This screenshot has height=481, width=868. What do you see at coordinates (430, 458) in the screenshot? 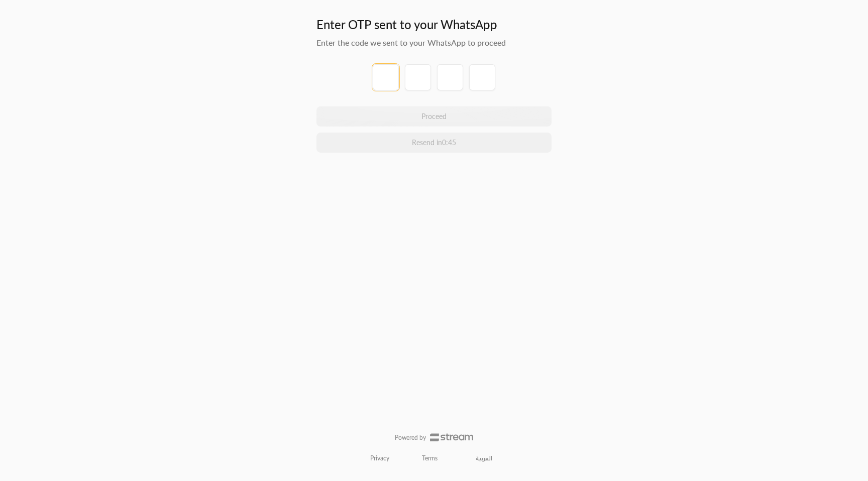
I see `a: Terms` at bounding box center [430, 458].